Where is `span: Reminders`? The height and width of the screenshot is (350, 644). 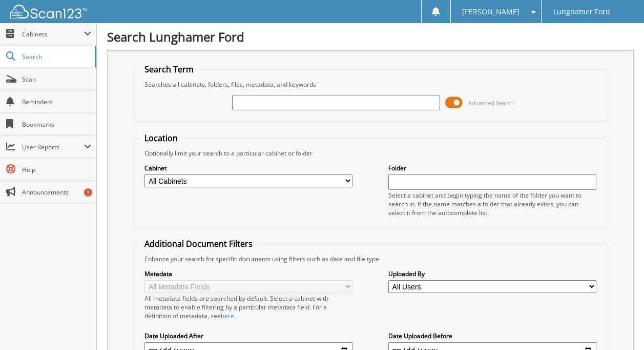
span: Reminders is located at coordinates (56, 101).